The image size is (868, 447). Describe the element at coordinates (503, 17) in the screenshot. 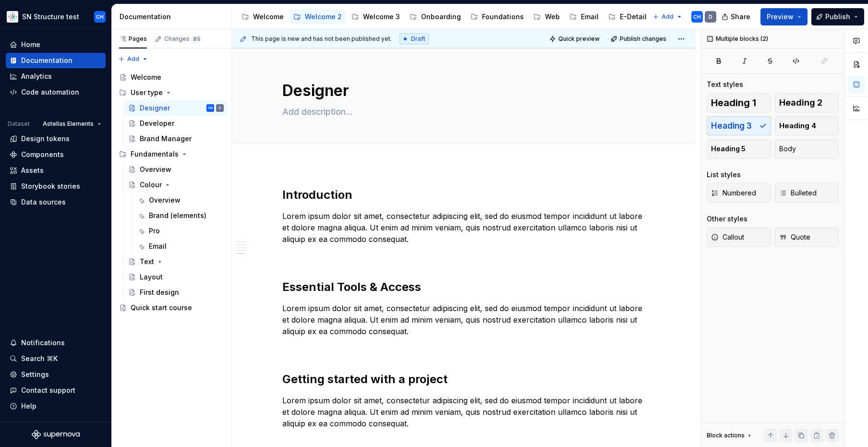

I see `div: Foundations` at that location.